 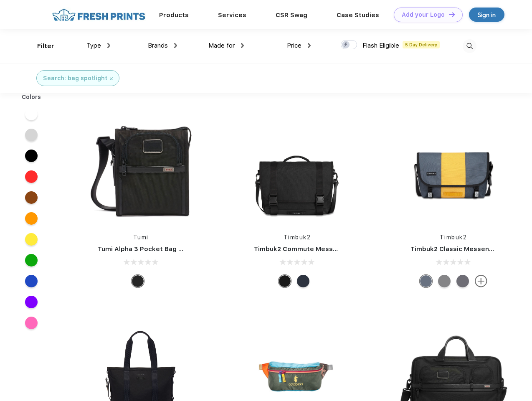 I want to click on div: Search: bag spotlight, so click(x=75, y=78).